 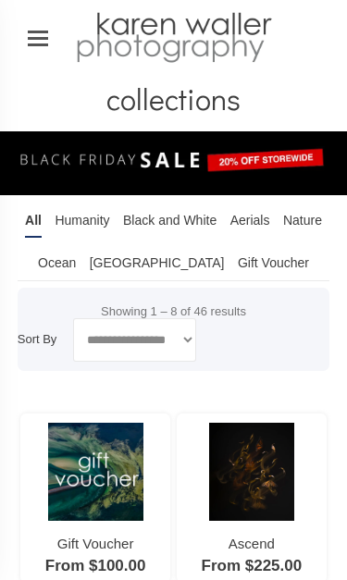 I want to click on img: Karen Waller Photography, so click(x=174, y=38).